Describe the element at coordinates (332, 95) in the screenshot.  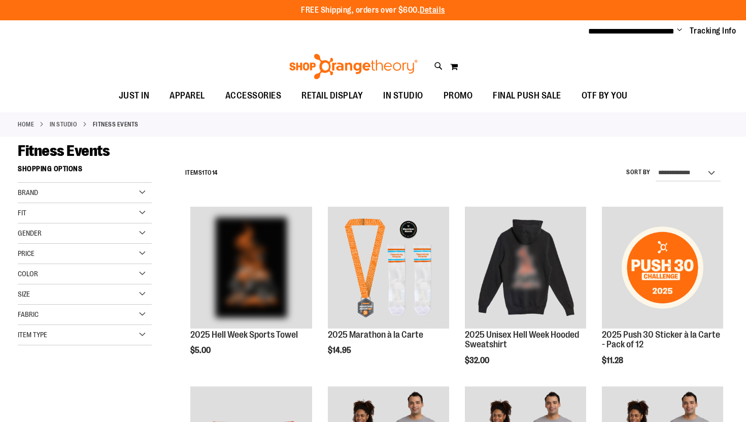
I see `span: RETAIL DISPLAY` at that location.